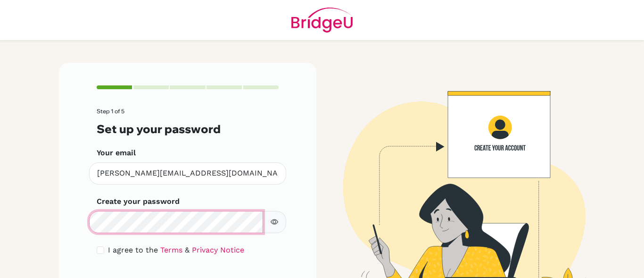 The height and width of the screenshot is (278, 644). Describe the element at coordinates (188, 173) in the screenshot. I see `input: Insert your email*` at that location.